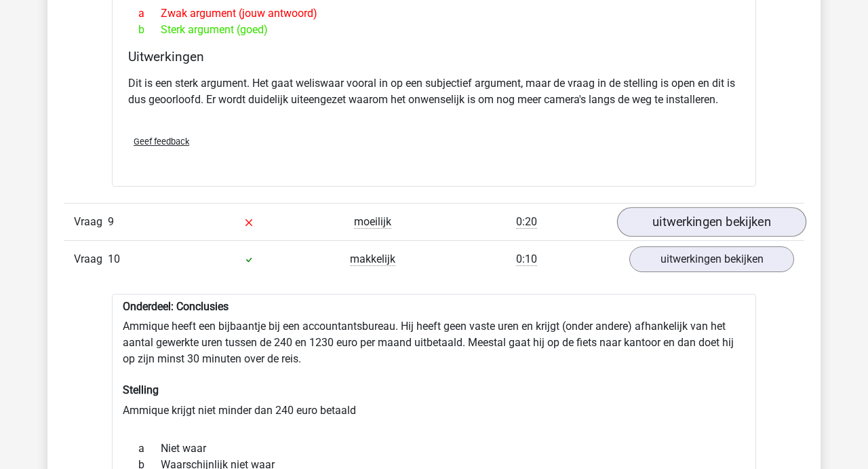 The image size is (868, 469). I want to click on span: makkelijk, so click(372, 259).